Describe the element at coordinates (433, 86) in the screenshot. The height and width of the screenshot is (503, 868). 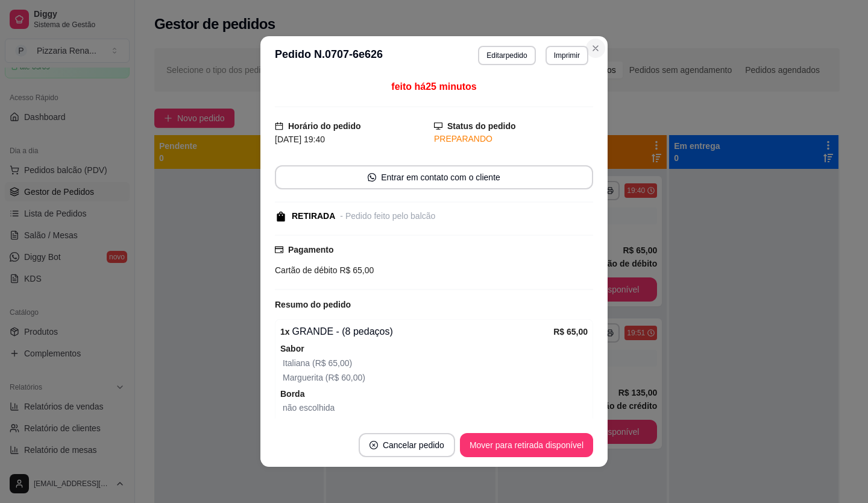
I see `span: feito há 25 minutos` at that location.